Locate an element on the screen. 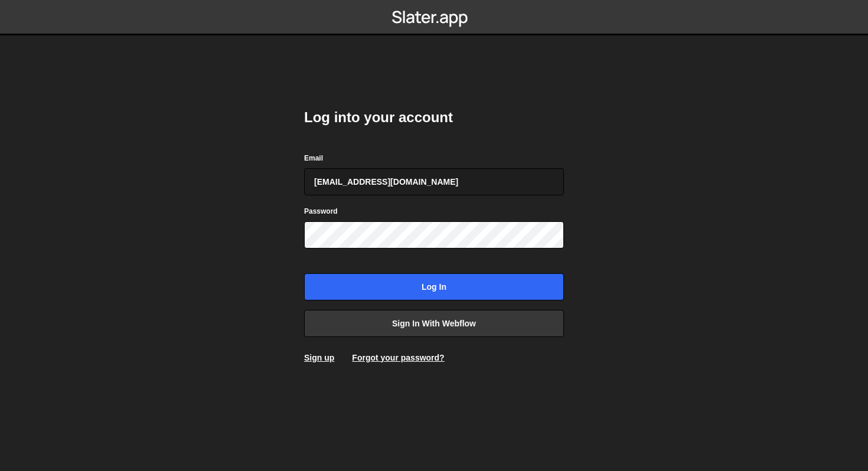  h2: Log into your account is located at coordinates (434, 117).